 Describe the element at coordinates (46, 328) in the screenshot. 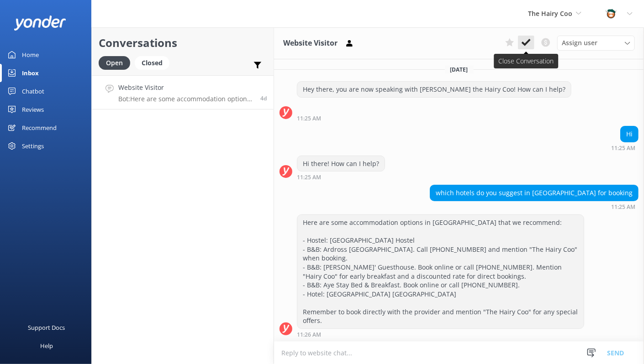

I see `div: Support Docs` at that location.